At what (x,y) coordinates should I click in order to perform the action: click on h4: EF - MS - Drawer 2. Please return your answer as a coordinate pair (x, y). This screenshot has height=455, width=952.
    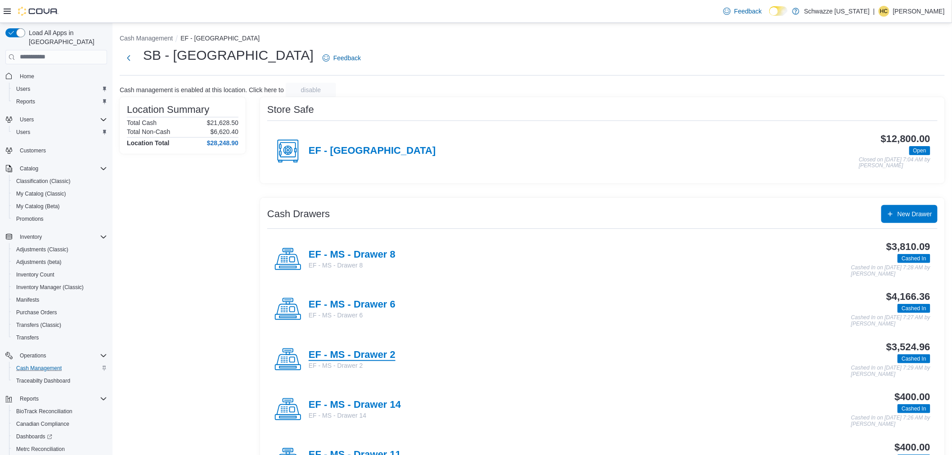
    Looking at the image, I should click on (352, 355).